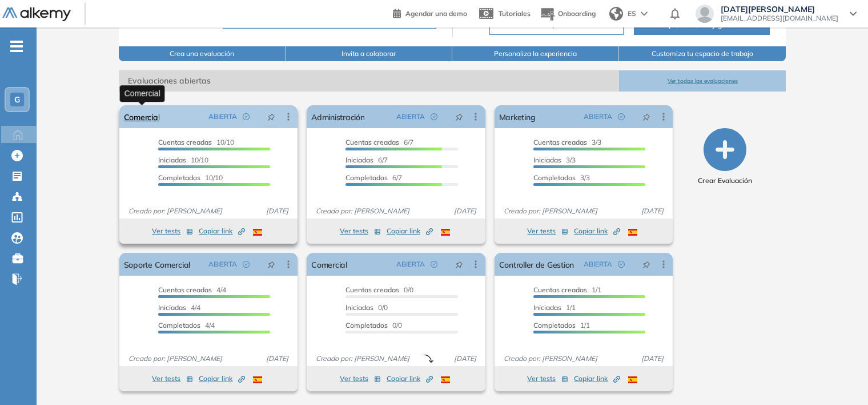 This screenshot has height=405, width=868. Describe the element at coordinates (184, 159) in the screenshot. I see `span: 10/10` at that location.